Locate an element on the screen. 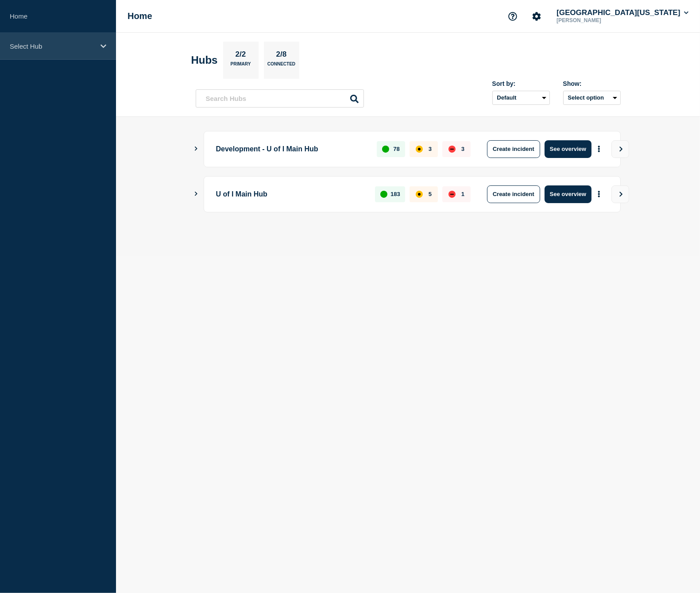 The height and width of the screenshot is (593, 700). p: Primary is located at coordinates (241, 66).